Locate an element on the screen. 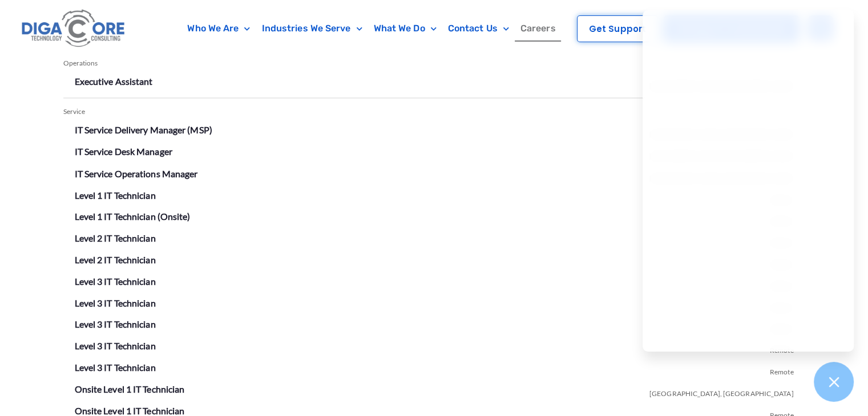  a: Industries We Serve is located at coordinates (312, 29).